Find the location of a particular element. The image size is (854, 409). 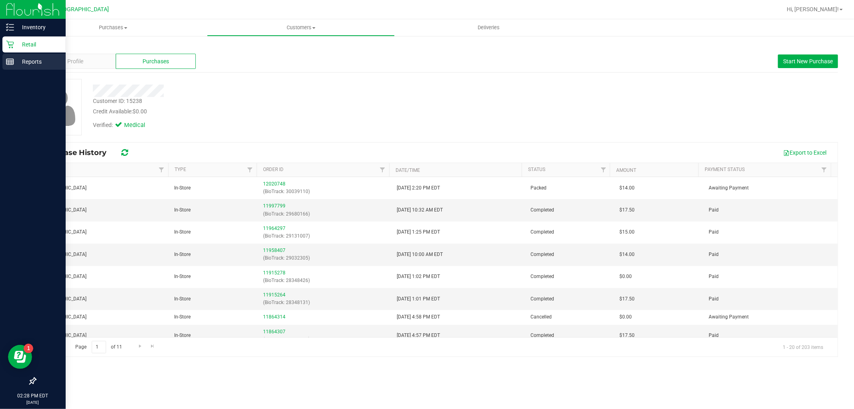

span: Medical is located at coordinates (140, 125).